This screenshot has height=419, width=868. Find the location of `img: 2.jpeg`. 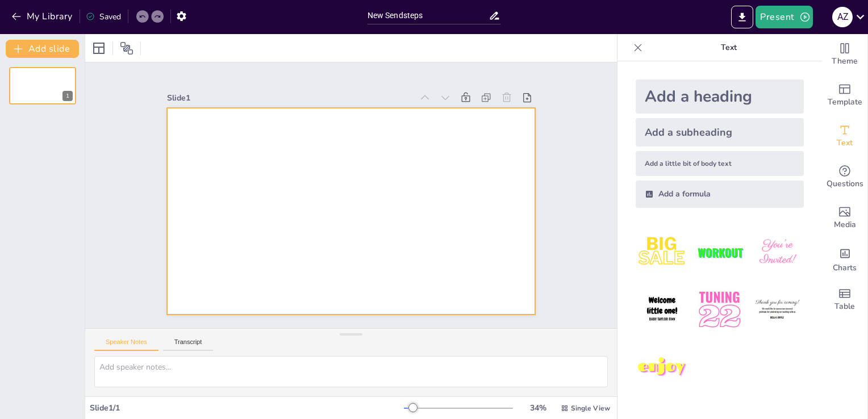

img: 2.jpeg is located at coordinates (719, 252).